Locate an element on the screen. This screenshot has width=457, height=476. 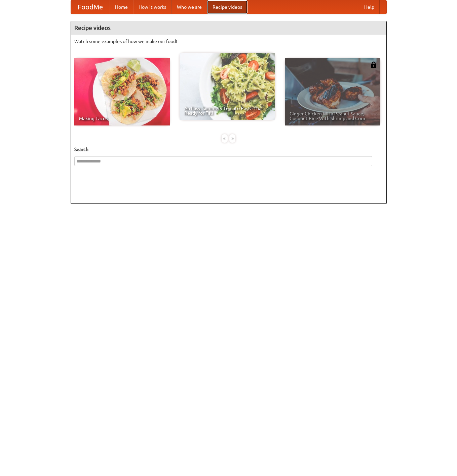
img: 483408.png is located at coordinates (374, 65).